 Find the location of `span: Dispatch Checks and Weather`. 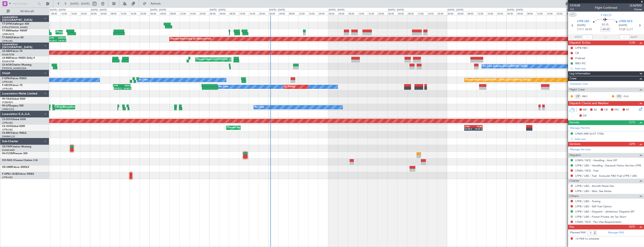

span: Dispatch Checks and Weather is located at coordinates (589, 103).